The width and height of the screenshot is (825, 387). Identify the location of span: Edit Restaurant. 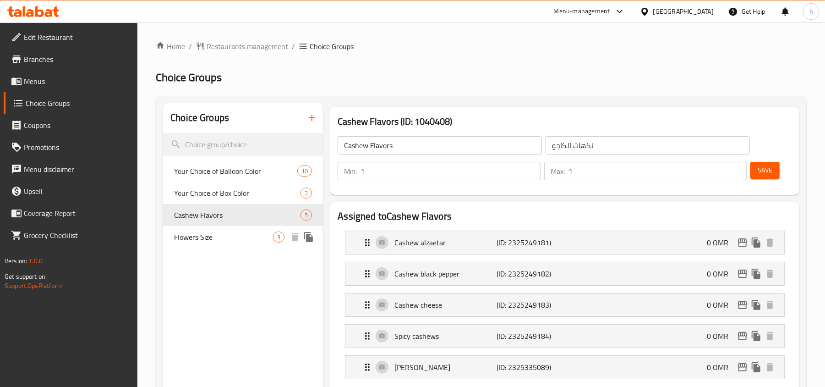
(77, 37).